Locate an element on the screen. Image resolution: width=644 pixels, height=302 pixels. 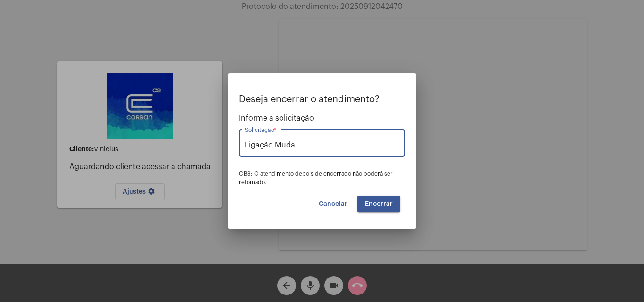
span: Encerrar is located at coordinates (378, 204).